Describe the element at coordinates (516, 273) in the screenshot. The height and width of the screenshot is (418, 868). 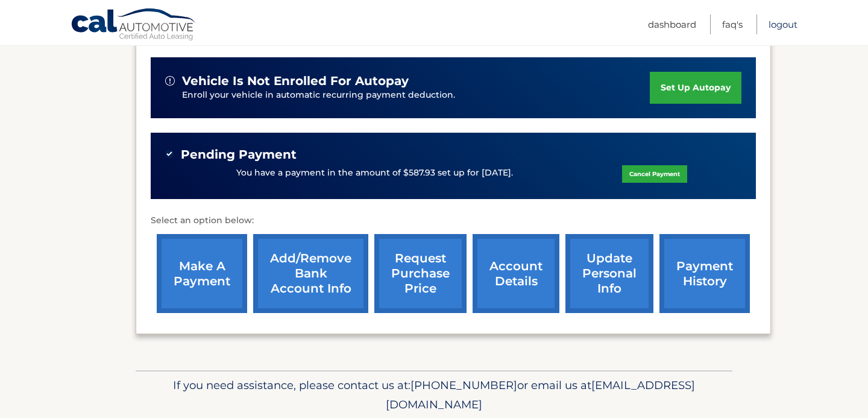
I see `a: account details` at that location.